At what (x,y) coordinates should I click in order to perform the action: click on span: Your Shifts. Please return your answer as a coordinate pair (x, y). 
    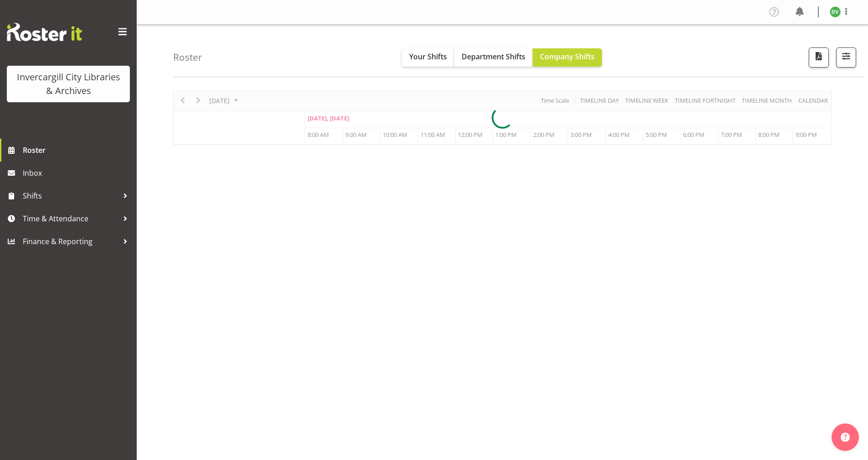
    Looking at the image, I should click on (428, 57).